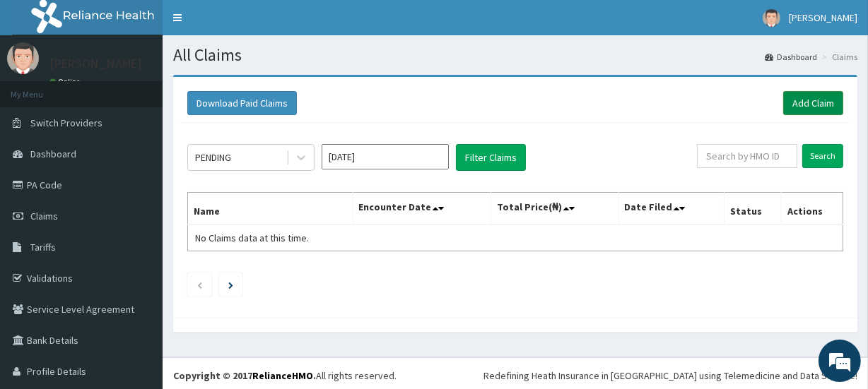  What do you see at coordinates (44, 216) in the screenshot?
I see `span: Claims` at bounding box center [44, 216].